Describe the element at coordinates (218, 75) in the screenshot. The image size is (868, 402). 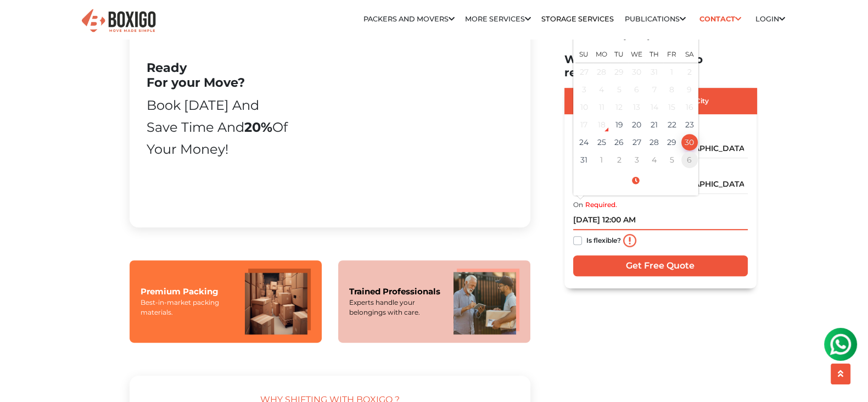
I see `h2: Ready For your Move?` at that location.